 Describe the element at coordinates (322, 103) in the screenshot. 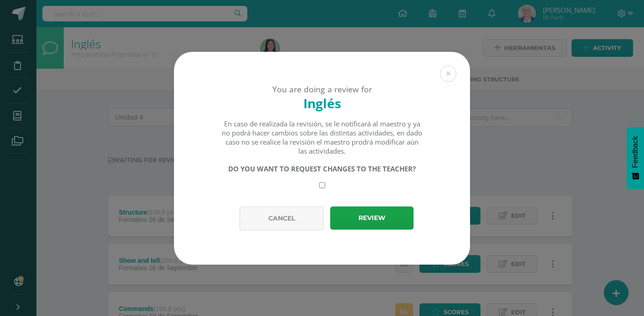

I see `strong: Inglés` at that location.